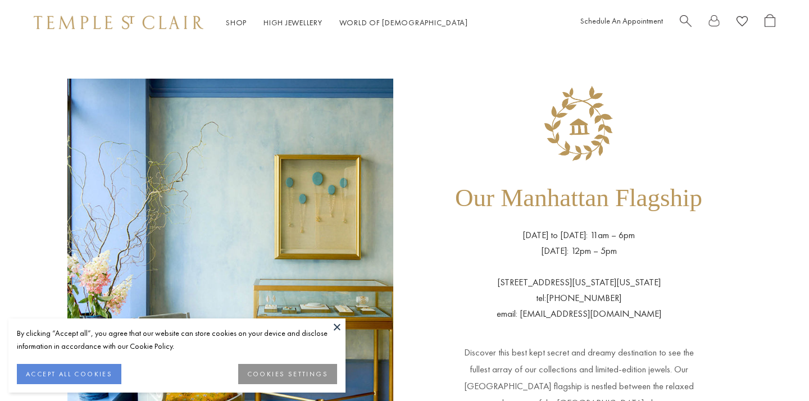 This screenshot has width=809, height=401. Describe the element at coordinates (578, 198) in the screenshot. I see `h1: Our Manhattan Flagship` at that location.